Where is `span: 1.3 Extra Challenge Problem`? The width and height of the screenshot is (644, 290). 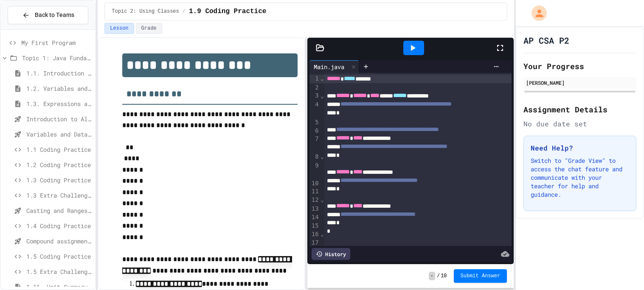 span: 1.3 Extra Challenge Problem is located at coordinates (59, 195).